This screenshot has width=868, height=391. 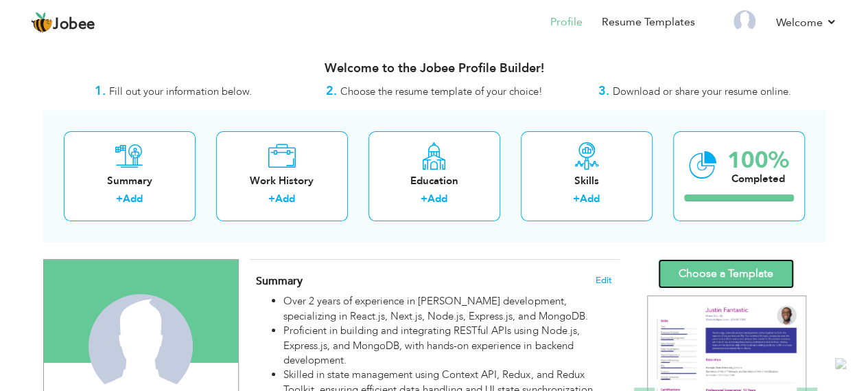 What do you see at coordinates (758, 160) in the screenshot?
I see `div: 100%` at bounding box center [758, 160].